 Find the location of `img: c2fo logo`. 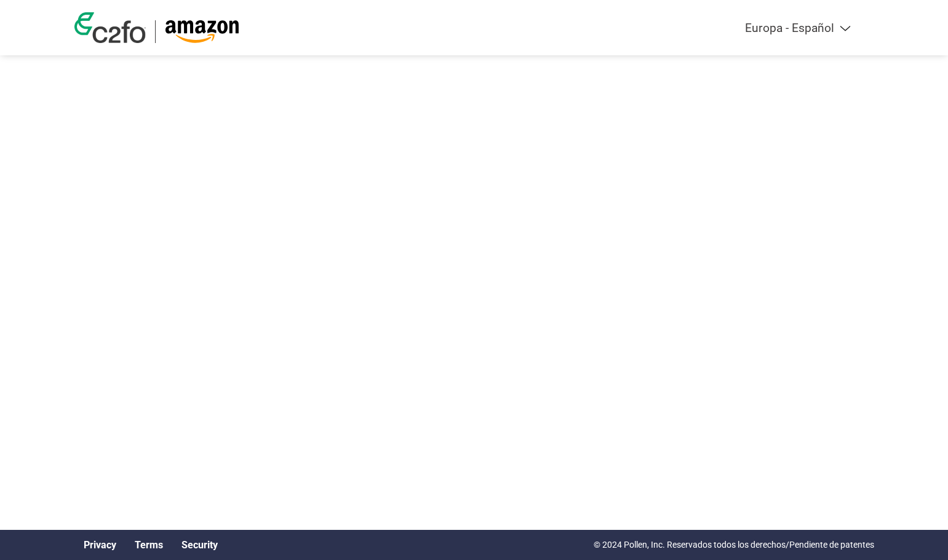

img: c2fo logo is located at coordinates (110, 28).